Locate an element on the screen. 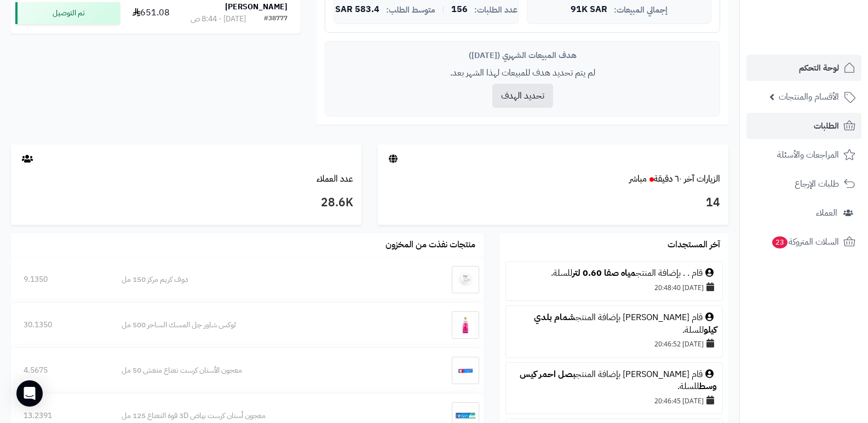 The height and width of the screenshot is (423, 868). div: 4.5675 is located at coordinates (60, 370).